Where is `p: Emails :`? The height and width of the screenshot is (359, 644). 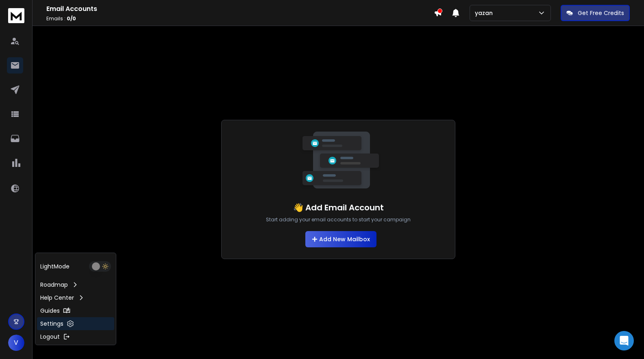 p: Emails : is located at coordinates (240, 19).